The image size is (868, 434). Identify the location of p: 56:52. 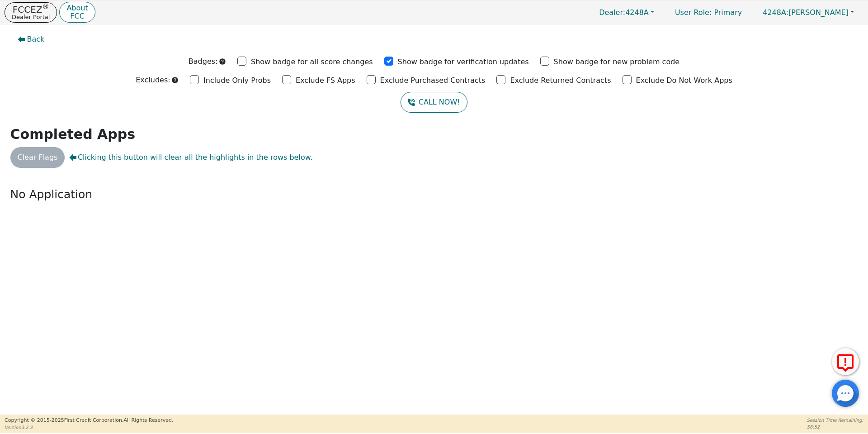
(835, 427).